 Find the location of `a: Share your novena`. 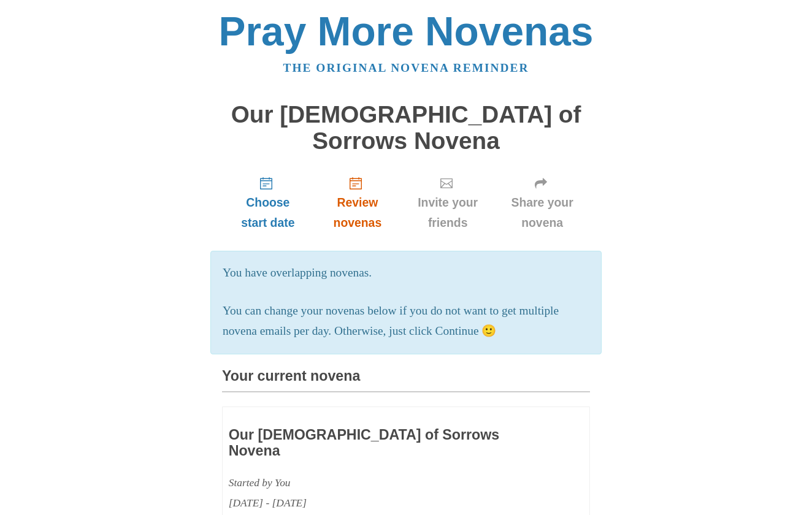

a: Share your novena is located at coordinates (542, 203).